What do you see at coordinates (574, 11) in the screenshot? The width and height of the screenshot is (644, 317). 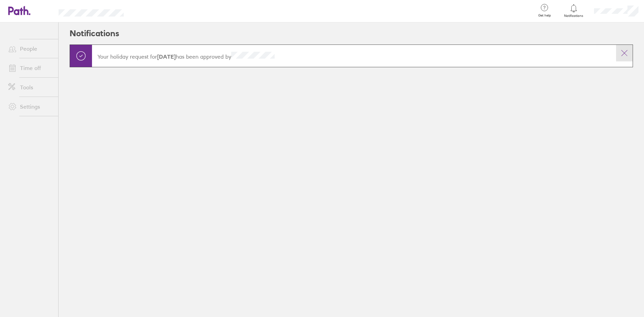 I see `a: Notifications` at bounding box center [574, 11].